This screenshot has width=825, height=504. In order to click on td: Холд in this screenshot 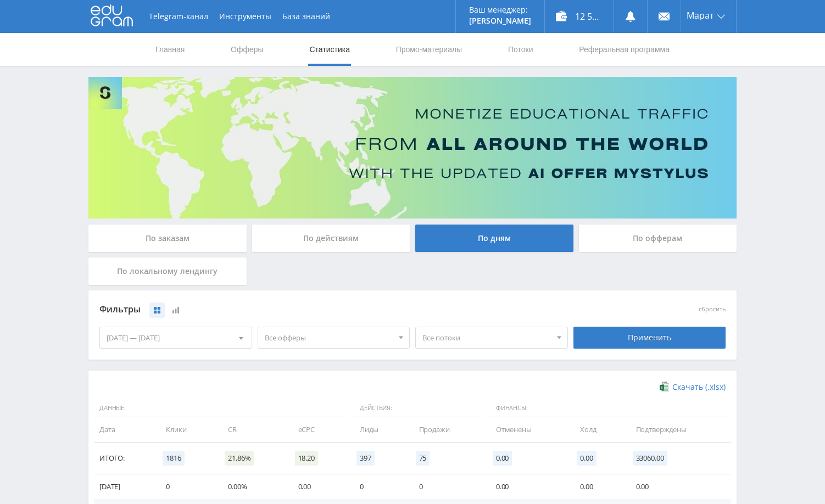, I will do `click(597, 430)`.